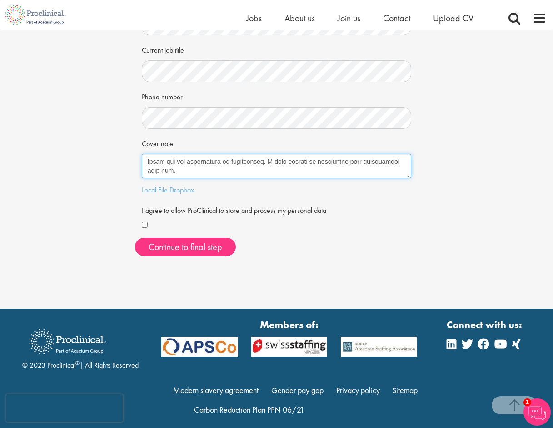  I want to click on a: Carbon Reduction Plan PPN 06/21, so click(249, 410).